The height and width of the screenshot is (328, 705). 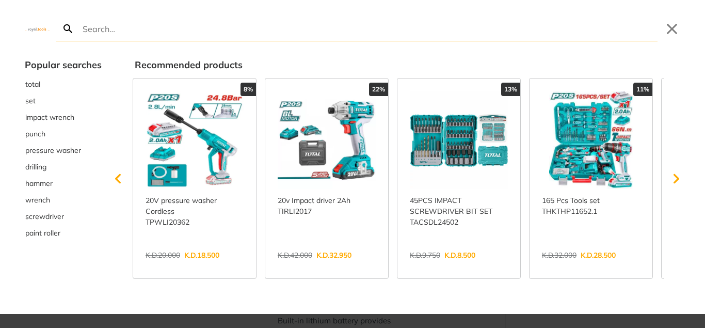 I want to click on div: Suggestion: hammer, so click(x=63, y=183).